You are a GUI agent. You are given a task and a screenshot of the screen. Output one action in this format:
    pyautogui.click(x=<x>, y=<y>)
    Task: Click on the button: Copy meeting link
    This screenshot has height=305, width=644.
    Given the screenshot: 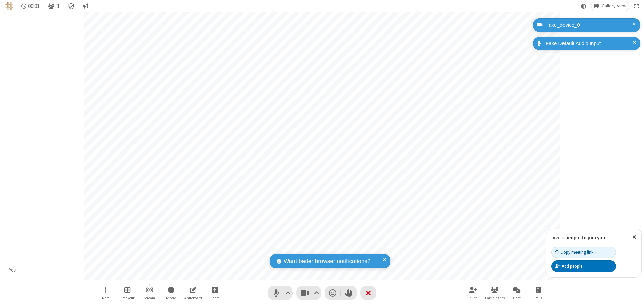 What is the action you would take?
    pyautogui.click(x=583, y=252)
    